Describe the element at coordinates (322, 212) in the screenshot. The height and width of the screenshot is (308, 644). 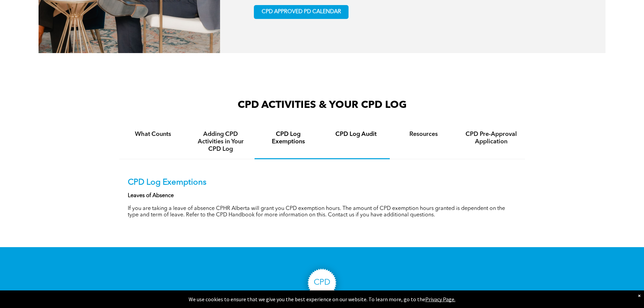
I see `p: If you are taking a leave of absence CPHR Alberta will grant you CPD exemption hours. The amount ...` at that location.